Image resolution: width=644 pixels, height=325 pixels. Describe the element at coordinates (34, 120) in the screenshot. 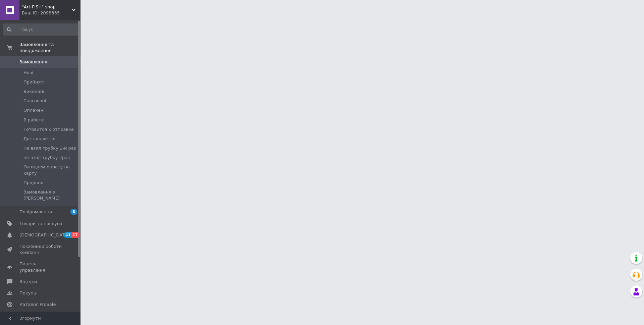

I see `span: В работе` at that location.